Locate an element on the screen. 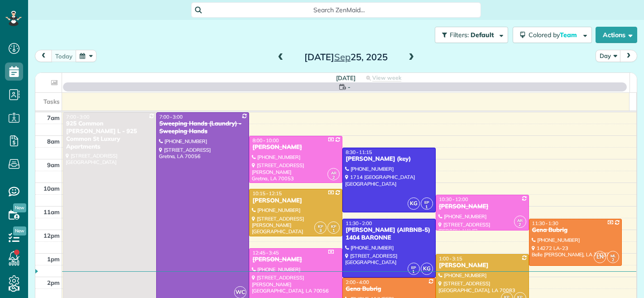 The height and width of the screenshot is (298, 644). span: Default is located at coordinates (482, 35).